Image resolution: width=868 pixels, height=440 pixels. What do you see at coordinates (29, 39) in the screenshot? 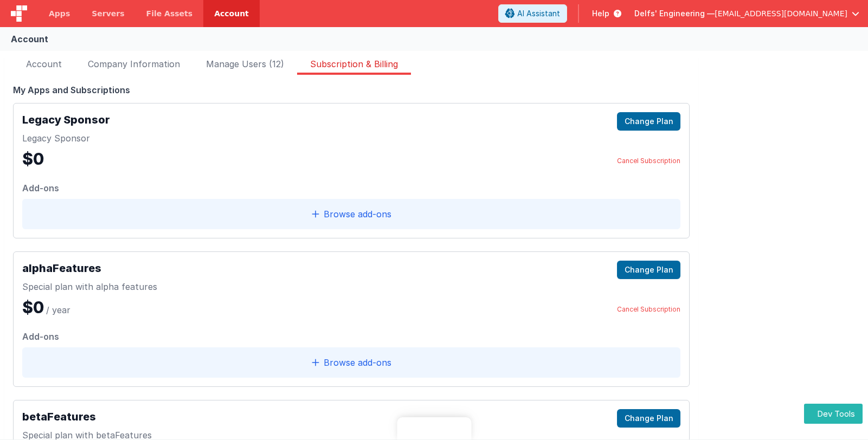
I see `div: Account` at bounding box center [29, 39].